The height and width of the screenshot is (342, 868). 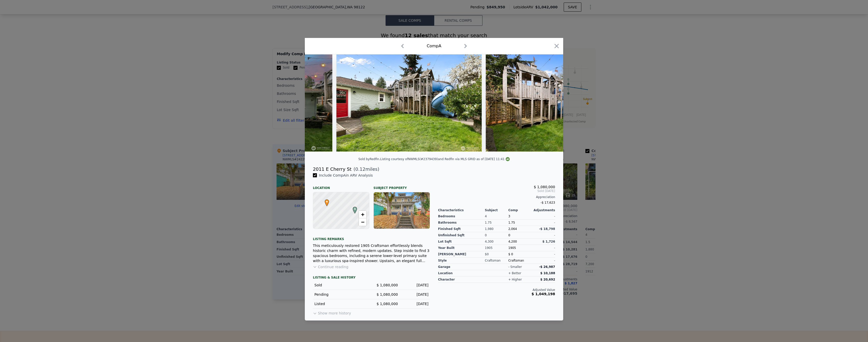 I want to click on span: 0.12, so click(x=360, y=169).